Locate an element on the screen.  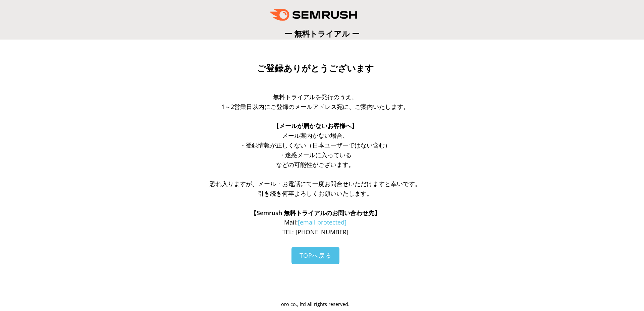
span: 【メールが届かないお客様へ】 is located at coordinates (315, 125).